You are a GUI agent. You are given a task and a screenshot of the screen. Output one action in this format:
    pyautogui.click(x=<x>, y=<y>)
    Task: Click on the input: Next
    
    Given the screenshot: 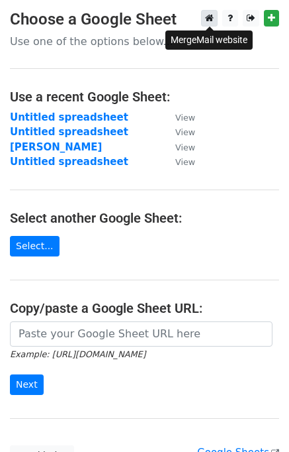 What is the action you would take?
    pyautogui.click(x=26, y=384)
    